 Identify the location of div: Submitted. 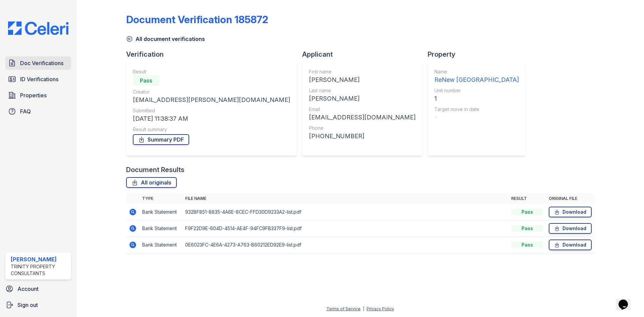
(212, 111).